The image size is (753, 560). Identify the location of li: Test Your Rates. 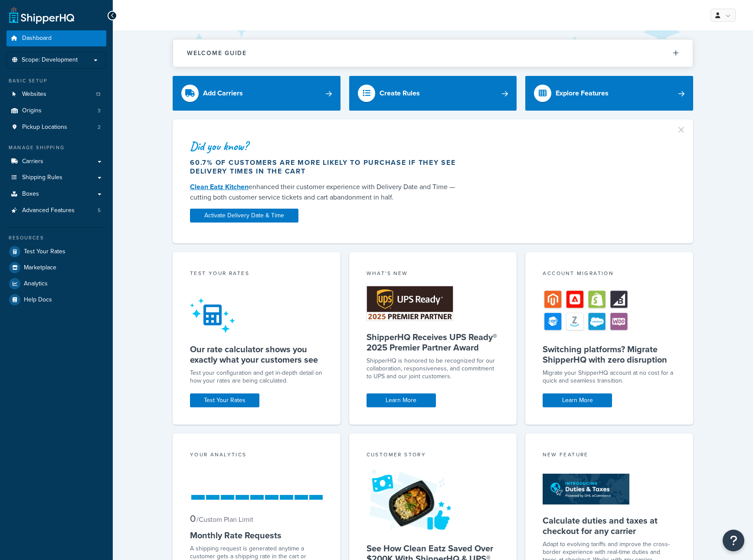
(56, 252).